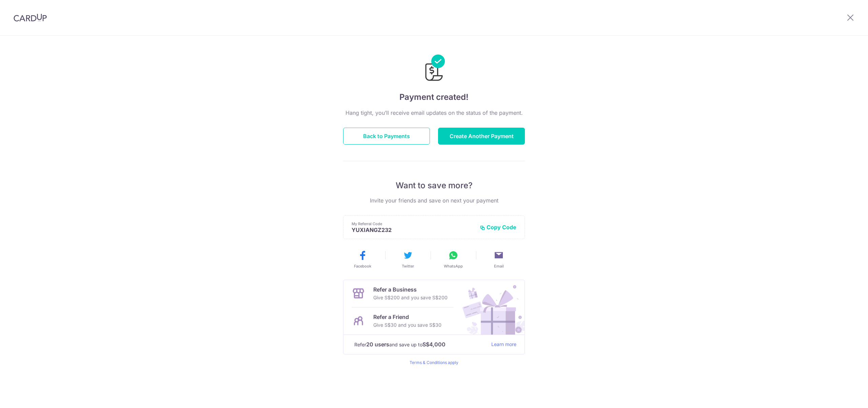  Describe the element at coordinates (378, 344) in the screenshot. I see `strong: 20 users` at that location.